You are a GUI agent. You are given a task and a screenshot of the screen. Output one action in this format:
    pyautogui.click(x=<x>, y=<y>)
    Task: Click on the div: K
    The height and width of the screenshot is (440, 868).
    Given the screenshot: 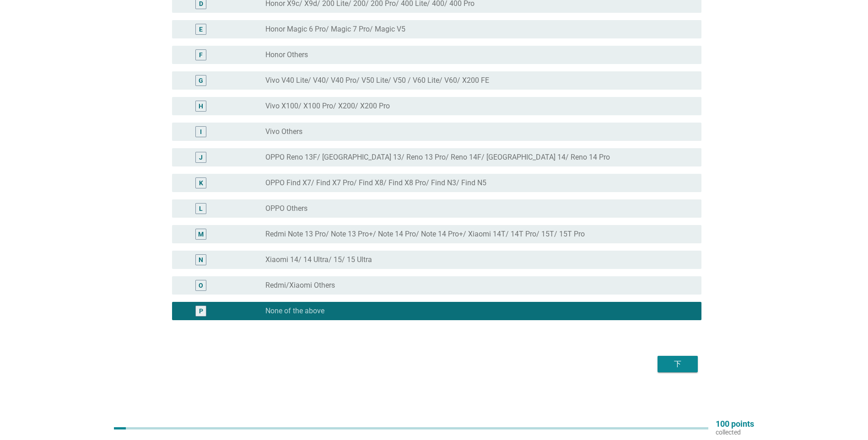 What is the action you would take?
    pyautogui.click(x=201, y=183)
    